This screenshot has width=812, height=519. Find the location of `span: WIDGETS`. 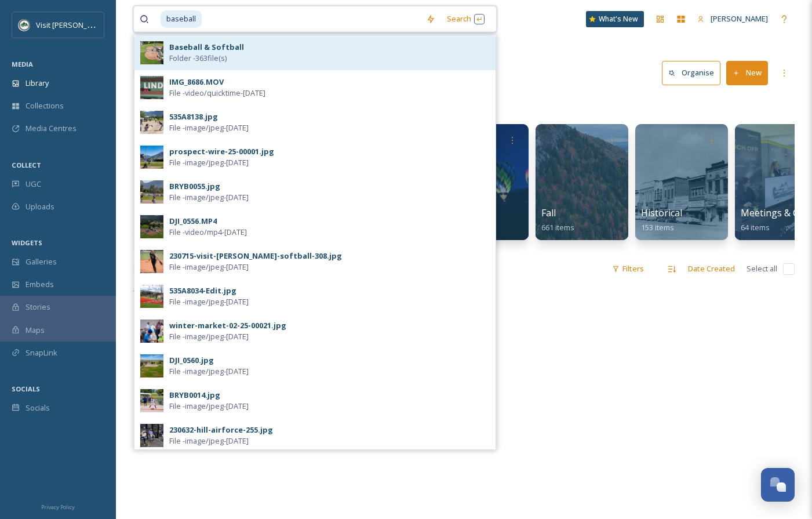

span: WIDGETS is located at coordinates (27, 242).